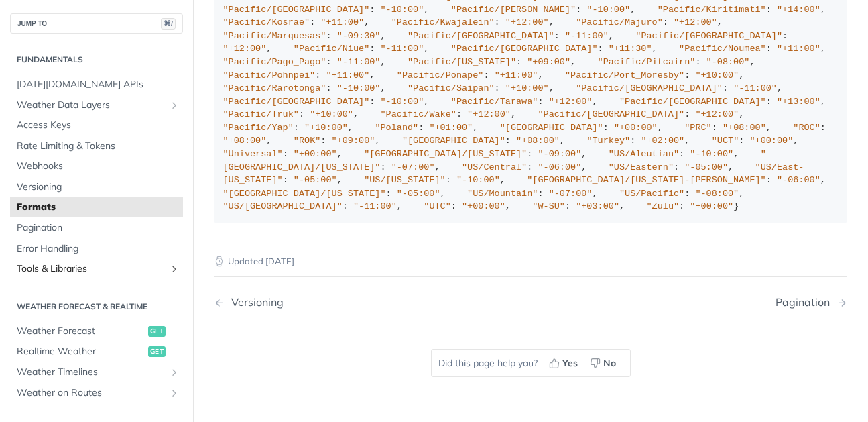 The height and width of the screenshot is (422, 868). Describe the element at coordinates (261, 114) in the screenshot. I see `span: "Pacific/Truk"` at that location.